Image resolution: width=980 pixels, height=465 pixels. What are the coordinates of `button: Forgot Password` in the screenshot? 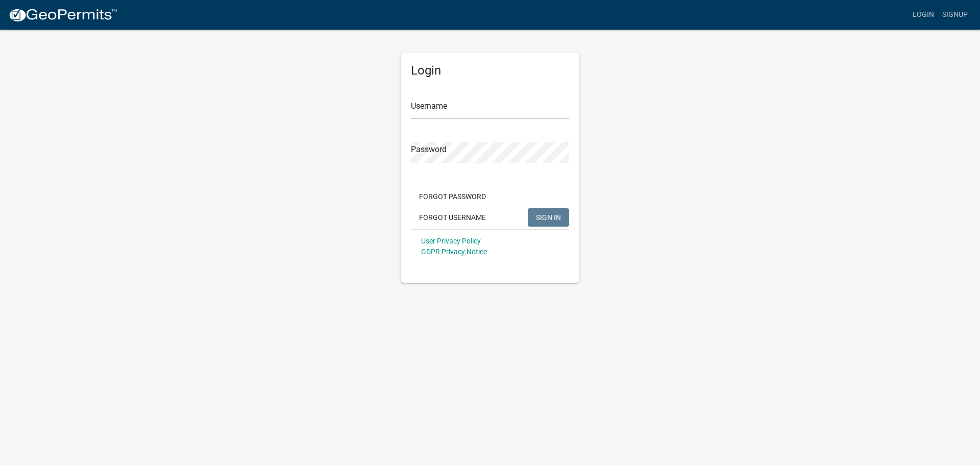 It's located at (453, 197).